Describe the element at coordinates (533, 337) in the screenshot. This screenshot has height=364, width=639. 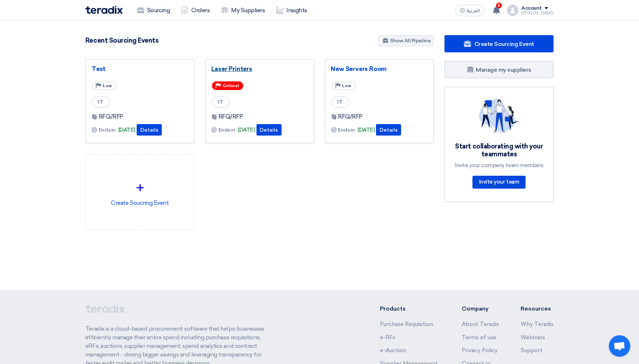
I see `a: Webinars` at that location.